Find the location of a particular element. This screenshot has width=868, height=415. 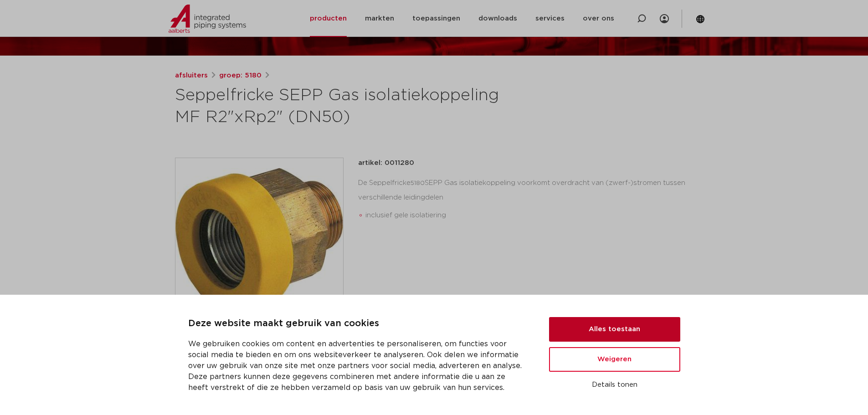

p: We gebruiken cookies om content en advertenties te personaliseren, om functies voor social media ... is located at coordinates (358, 366).